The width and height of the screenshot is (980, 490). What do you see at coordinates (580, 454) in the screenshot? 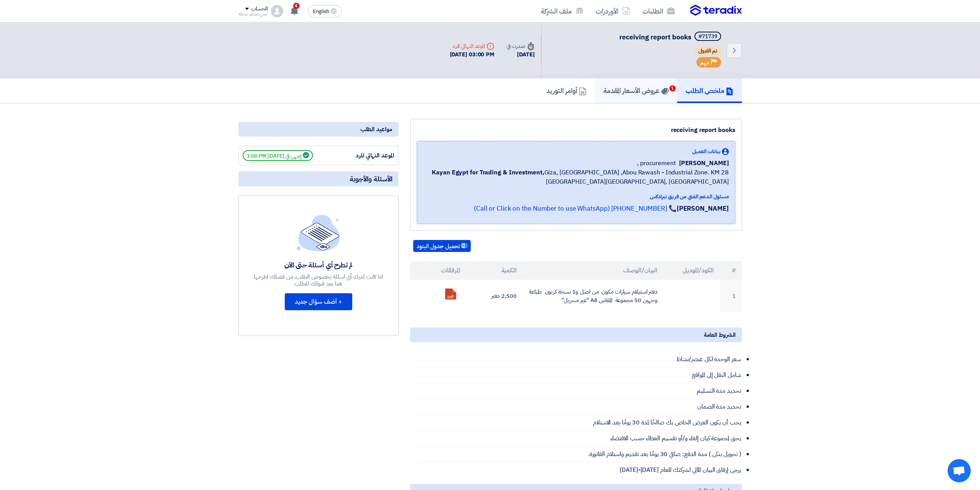
I see `li: ( تحويل بنكى ) مدة الدفع: صافي 30 يومًا بعد تقديم واستلام الفاتورة.` at bounding box center [580, 454].